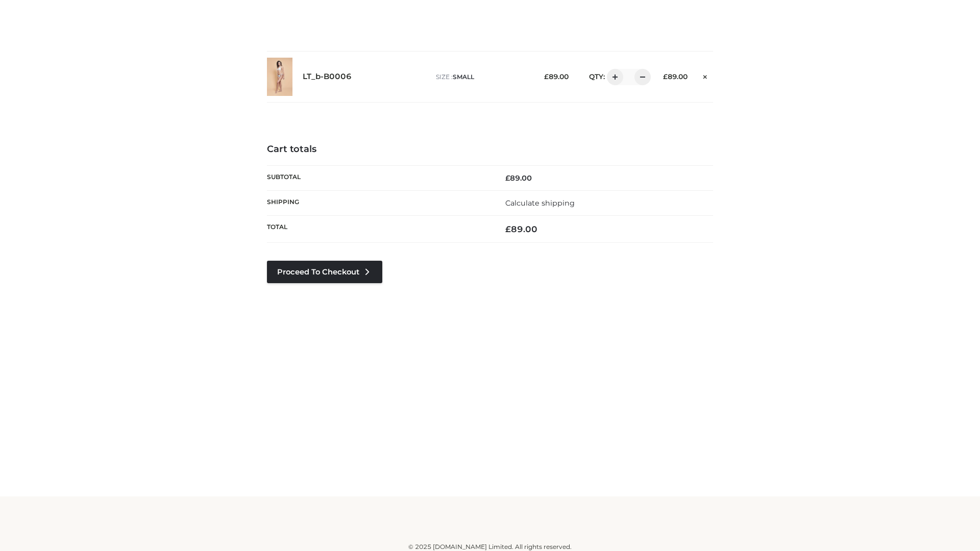 The width and height of the screenshot is (980, 551). Describe the element at coordinates (378, 178) in the screenshot. I see `th: Subtotal` at that location.